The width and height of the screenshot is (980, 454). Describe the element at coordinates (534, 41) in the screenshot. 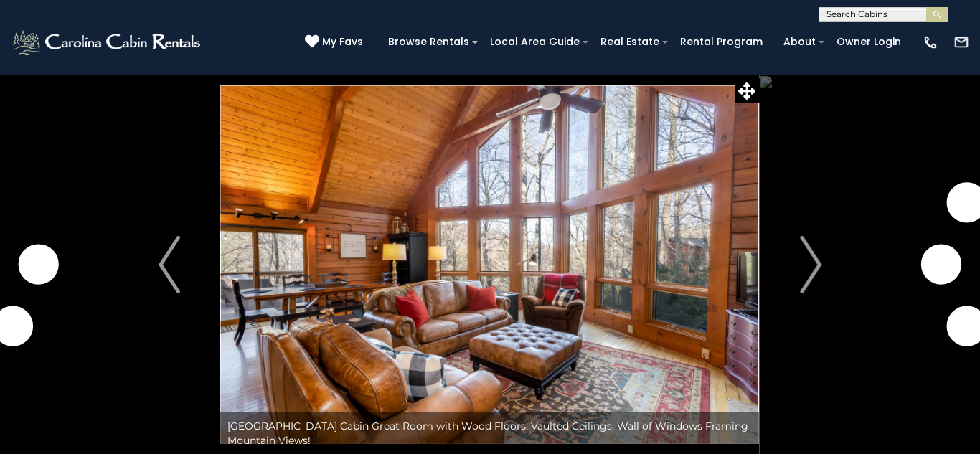

I see `a: Local Area Guide` at that location.